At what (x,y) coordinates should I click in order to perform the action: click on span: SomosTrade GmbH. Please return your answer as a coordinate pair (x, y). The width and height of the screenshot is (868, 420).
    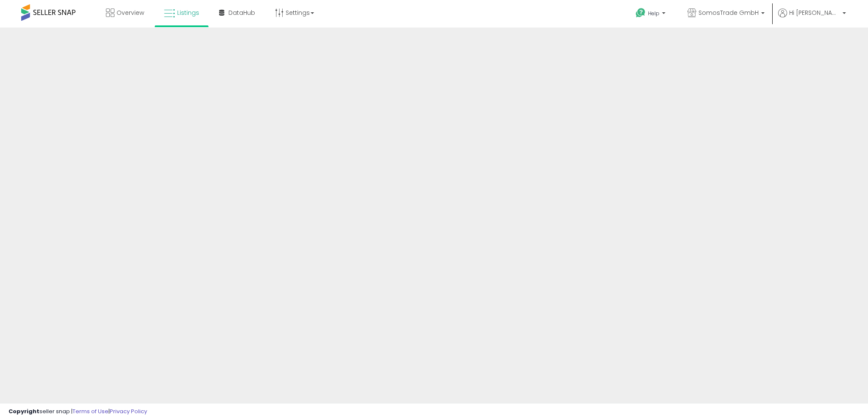
    Looking at the image, I should click on (728, 12).